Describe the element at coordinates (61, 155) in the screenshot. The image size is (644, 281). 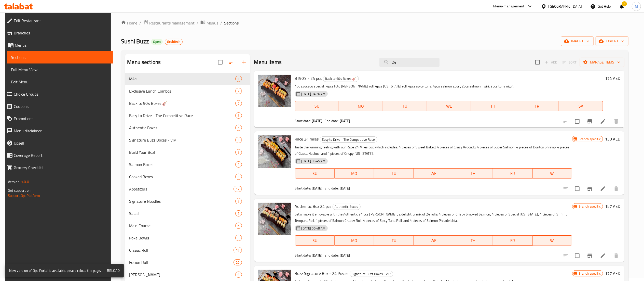
I see `span: Coverage Report` at that location.